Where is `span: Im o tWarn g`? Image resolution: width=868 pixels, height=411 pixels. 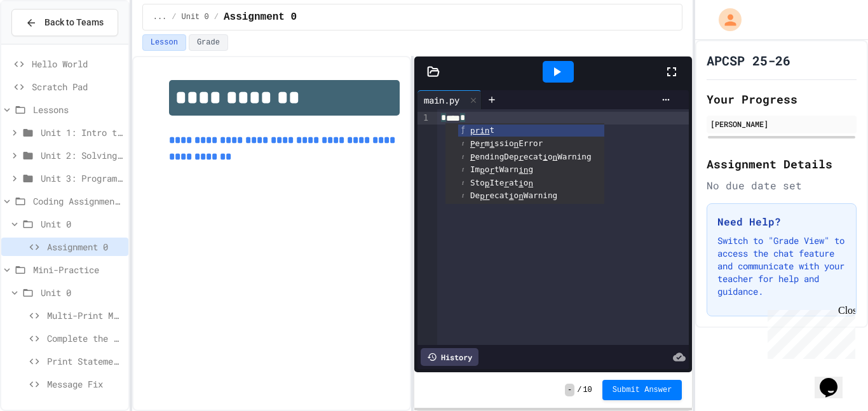 span: Im o tWarn g is located at coordinates (502, 169).